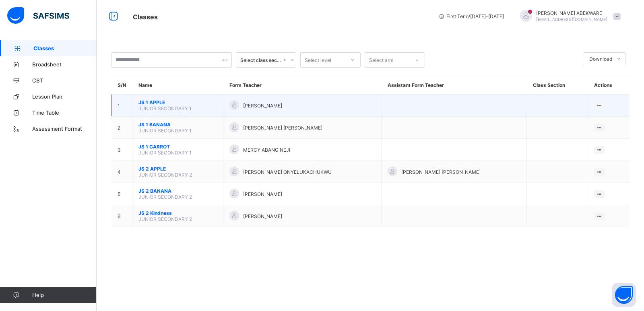  Describe the element at coordinates (65, 97) in the screenshot. I see `span: Lesson Plan` at that location.